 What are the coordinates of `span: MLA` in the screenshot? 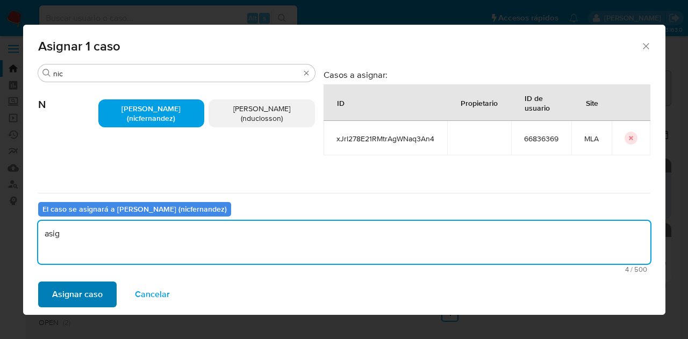 It's located at (591, 139).